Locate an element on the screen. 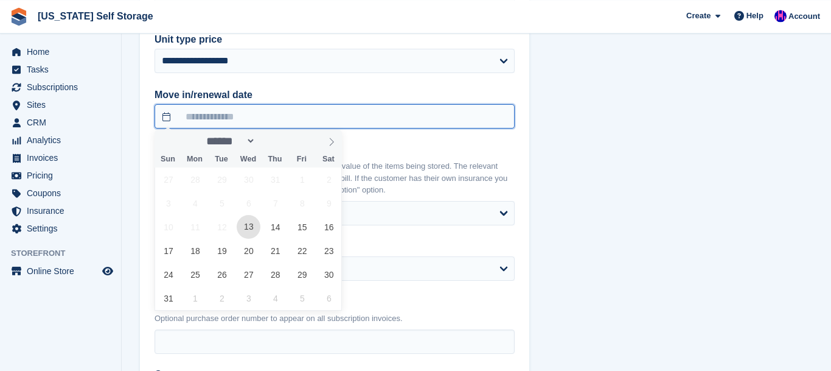 Image resolution: width=831 pixels, height=371 pixels. span: August 28, 2025 is located at coordinates (275, 274).